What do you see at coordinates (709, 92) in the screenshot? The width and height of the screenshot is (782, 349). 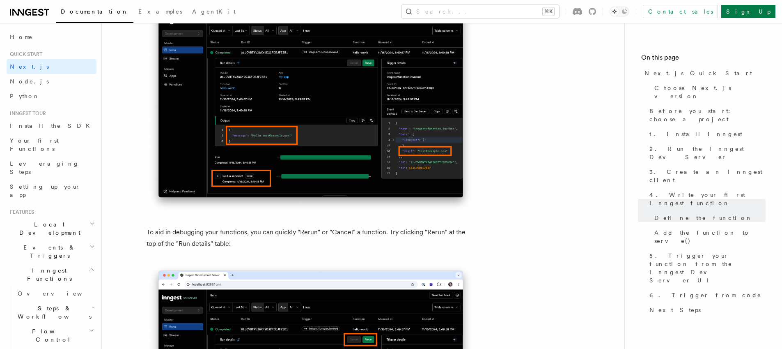 I see `a: Choose Next.js version` at bounding box center [709, 92].